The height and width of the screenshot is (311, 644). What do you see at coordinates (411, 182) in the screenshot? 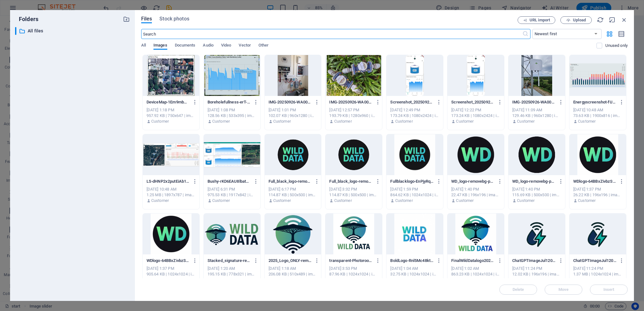
I see `p: Fullblacklogo-EnPjyRq5SAZbDjveydzrTg.png` at bounding box center [411, 182].